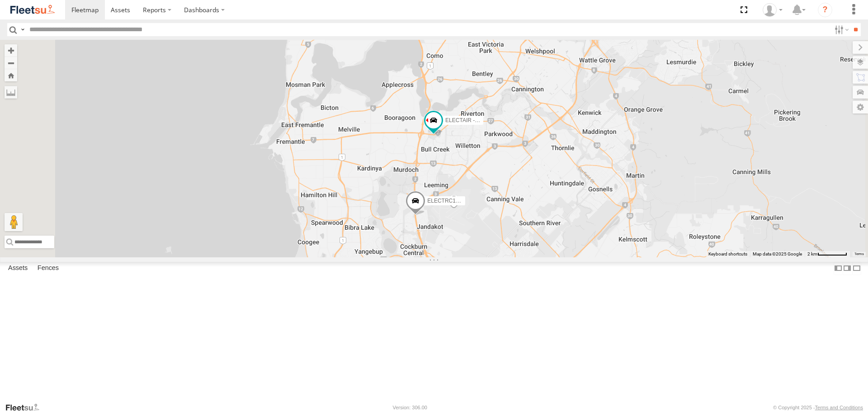  Describe the element at coordinates (859, 254) in the screenshot. I see `a: Terms (opens in new tab)` at that location.